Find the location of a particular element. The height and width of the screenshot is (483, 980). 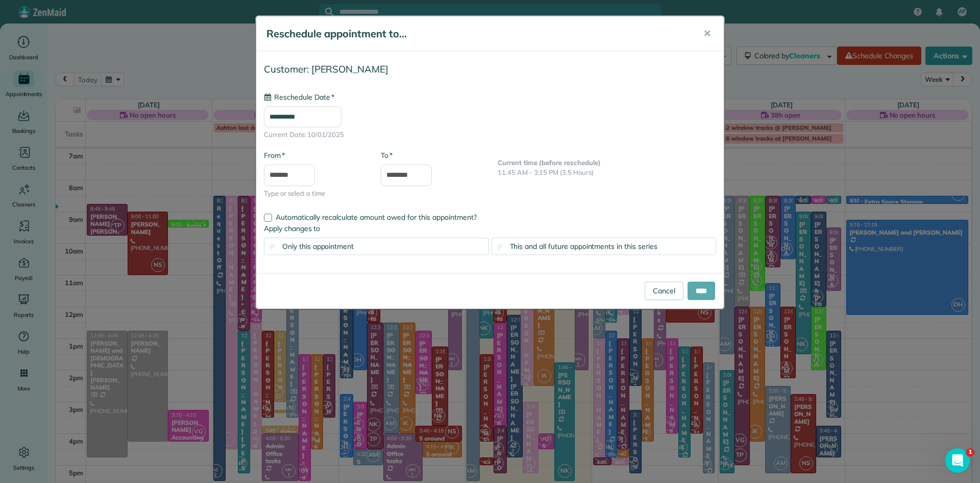

span: Current Date: 10/01/2025 is located at coordinates (490, 135).